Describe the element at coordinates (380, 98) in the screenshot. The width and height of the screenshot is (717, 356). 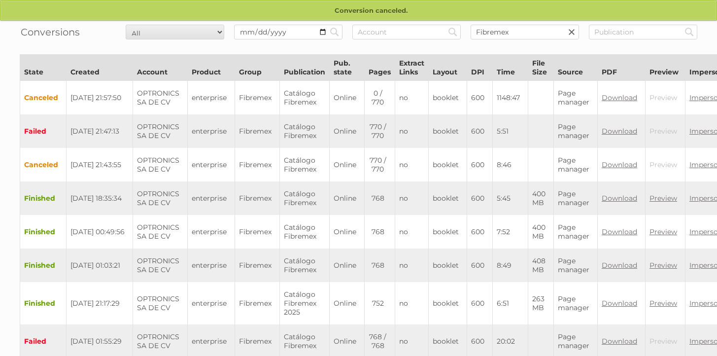
I see `td: 0 / 770` at that location.